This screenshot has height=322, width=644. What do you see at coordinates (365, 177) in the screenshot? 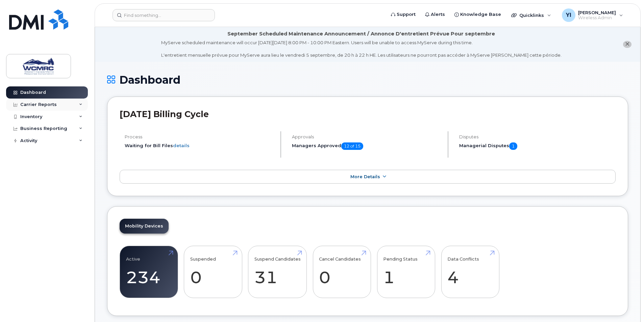
I see `span: More Details` at bounding box center [365, 177].